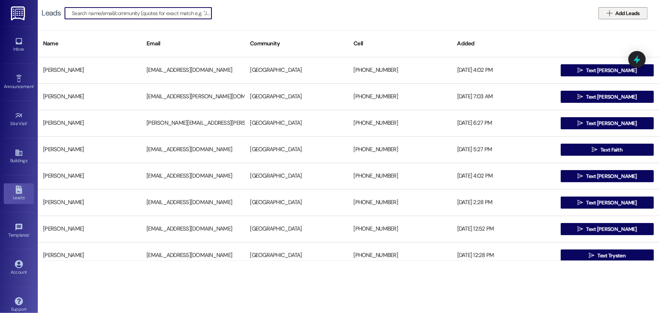  Describe the element at coordinates (19, 268) in the screenshot. I see `a: Account` at that location.